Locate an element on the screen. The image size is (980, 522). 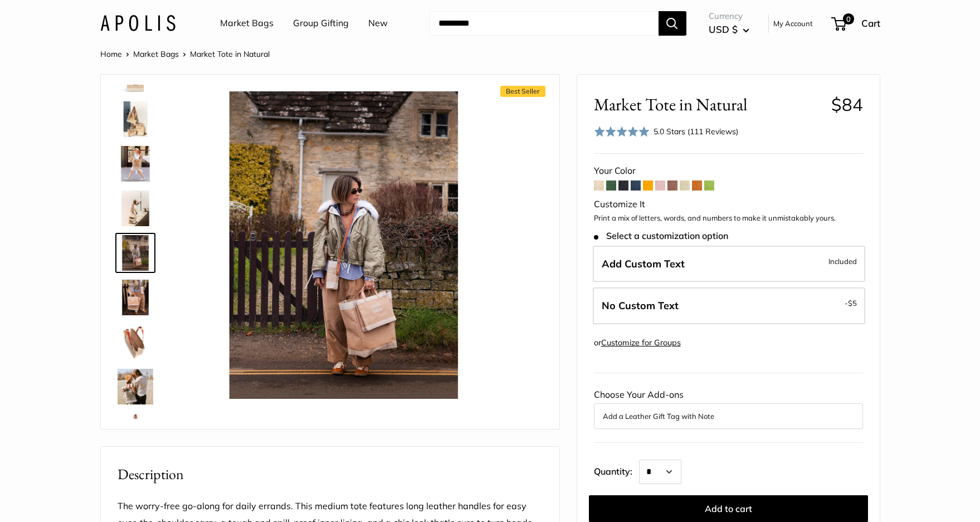
h2: Description is located at coordinates (330, 474).